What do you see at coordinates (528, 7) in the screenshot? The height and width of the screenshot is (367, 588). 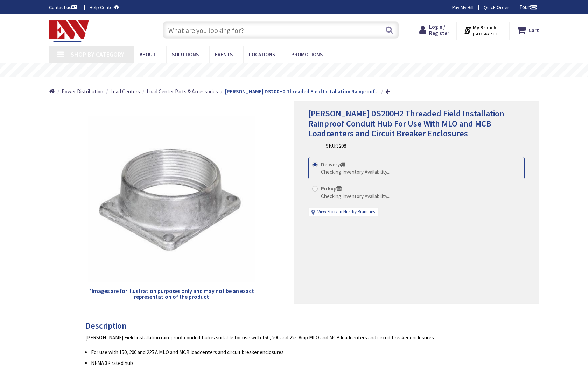 I see `span: Tour` at bounding box center [528, 7].